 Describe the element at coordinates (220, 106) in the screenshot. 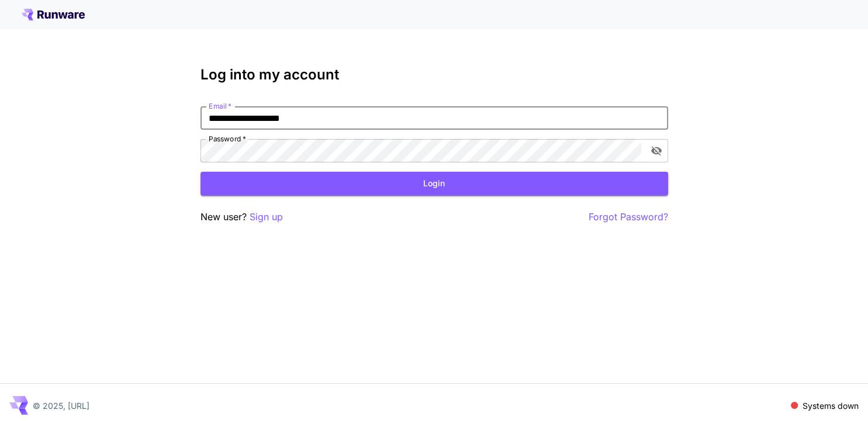

I see `label: Email` at that location.